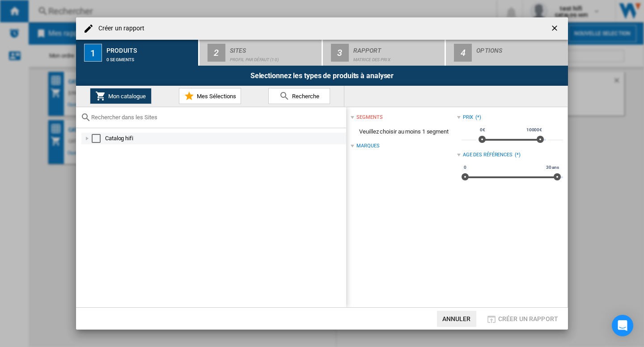 The image size is (644, 347). Describe the element at coordinates (507, 53) in the screenshot. I see `button: 4 Options` at that location.